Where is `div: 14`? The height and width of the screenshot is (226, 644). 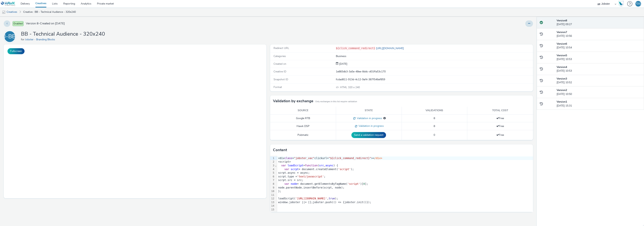
div: 14 is located at coordinates (273, 206).